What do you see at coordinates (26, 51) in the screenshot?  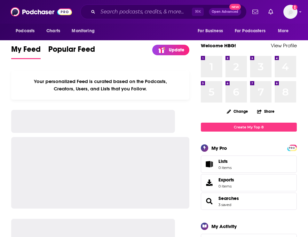 I see `span: My Feed` at bounding box center [26, 51].